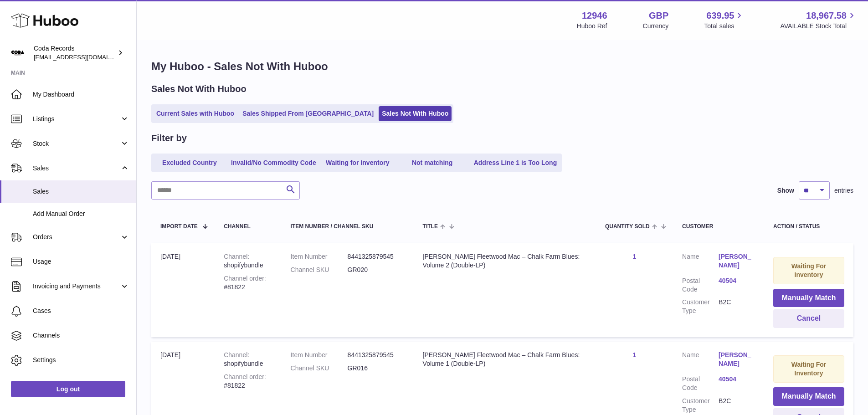 The height and width of the screenshot is (415, 868). I want to click on span: Channels, so click(81, 335).